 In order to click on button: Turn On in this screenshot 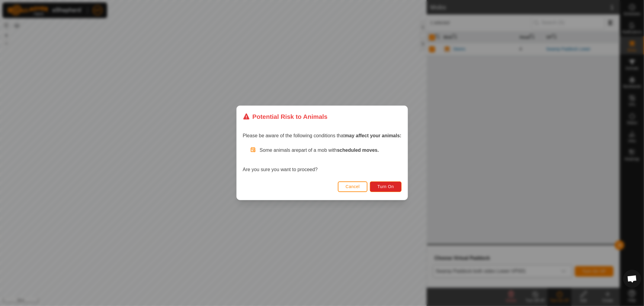, I will do `click(386, 186)`.